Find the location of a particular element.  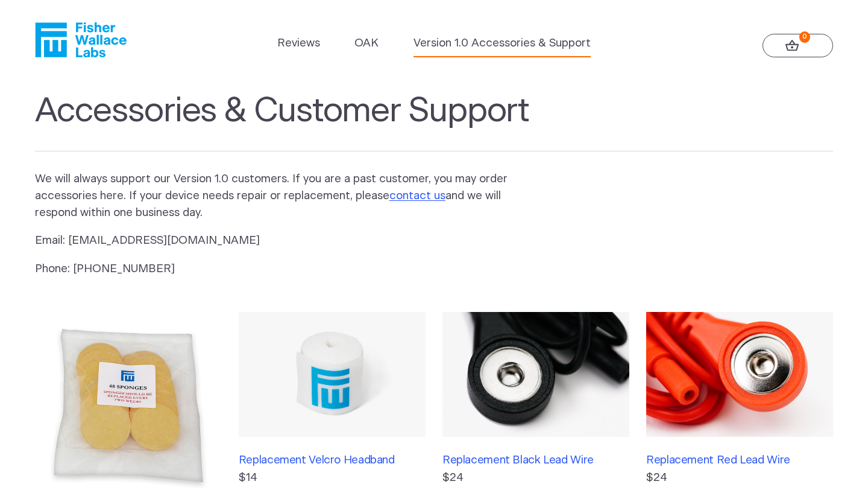

strong: 0 is located at coordinates (805, 37).